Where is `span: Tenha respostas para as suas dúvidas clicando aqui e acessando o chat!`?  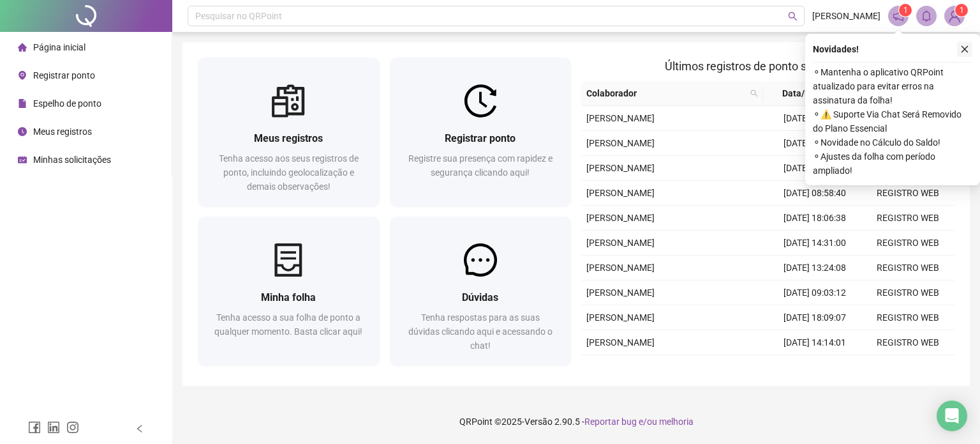
span: Tenha respostas para as suas dúvidas clicando aqui e acessando o chat! is located at coordinates (481, 331).